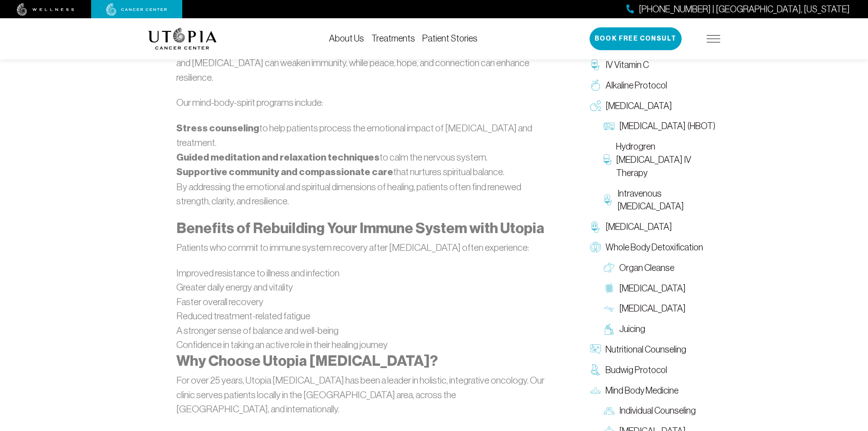 Image resolution: width=868 pixels, height=431 pixels. I want to click on strong: Stress counseling, so click(218, 128).